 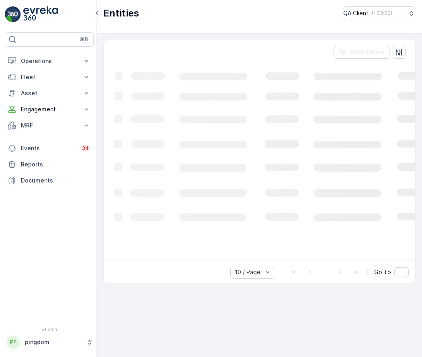 What do you see at coordinates (49, 93) in the screenshot?
I see `button: Asset` at bounding box center [49, 93].